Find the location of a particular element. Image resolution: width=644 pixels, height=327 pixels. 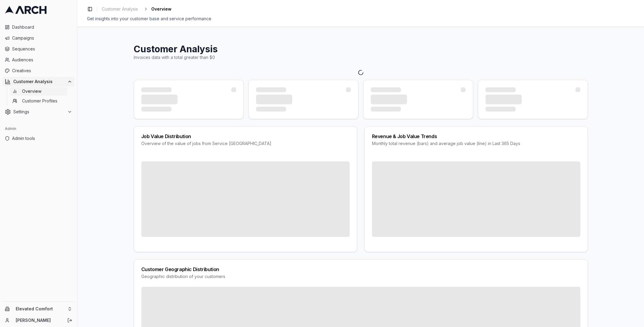

span: Audiences is located at coordinates (42, 60).